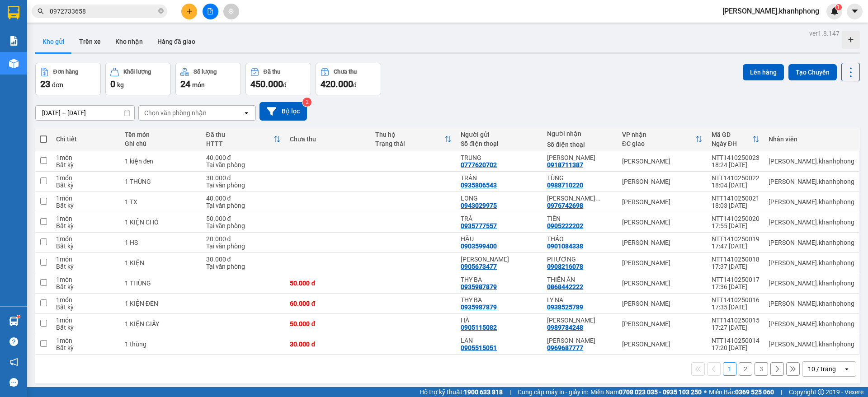 The width and height of the screenshot is (868, 397). I want to click on img: solution-icon, so click(14, 41).